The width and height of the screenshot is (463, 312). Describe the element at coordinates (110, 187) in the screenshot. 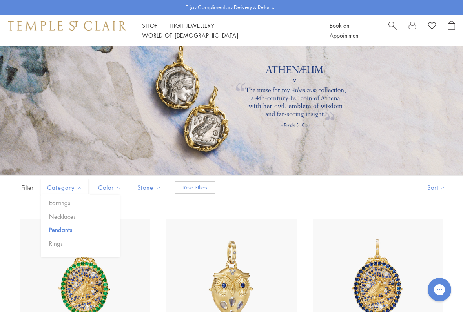

I see `button: Color` at that location.